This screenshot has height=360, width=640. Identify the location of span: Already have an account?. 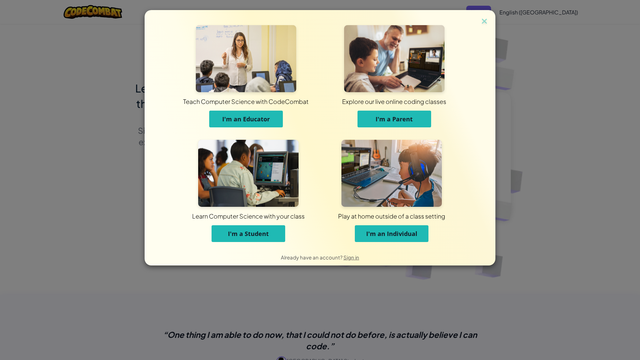
(312, 257).